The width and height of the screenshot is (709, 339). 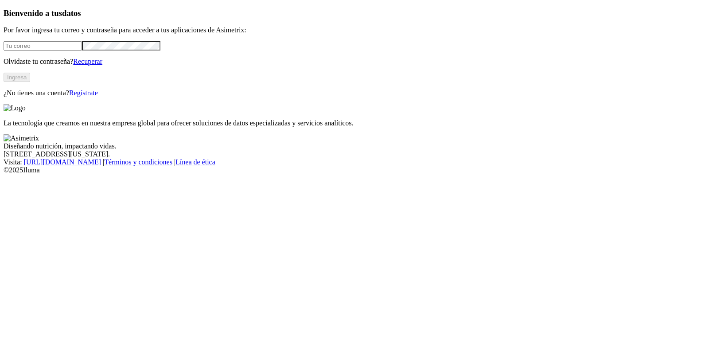 I want to click on a: Términos y condiciones, so click(x=138, y=162).